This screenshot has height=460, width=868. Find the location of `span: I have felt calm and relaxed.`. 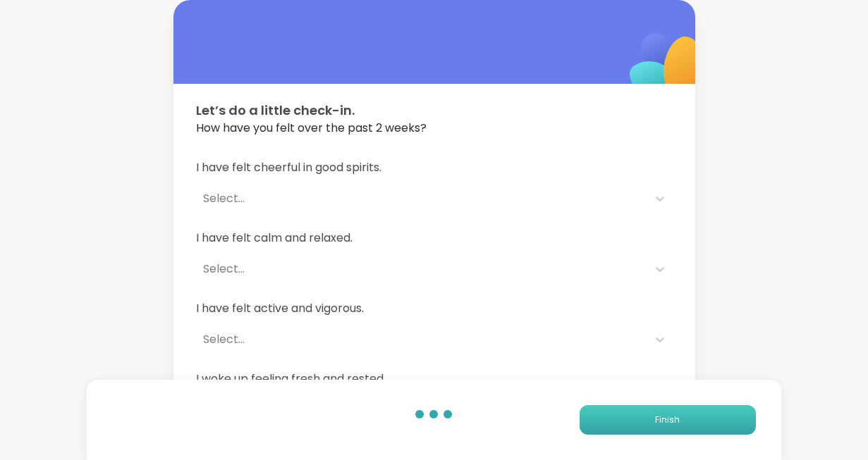

span: I have felt calm and relaxed. is located at coordinates (434, 238).